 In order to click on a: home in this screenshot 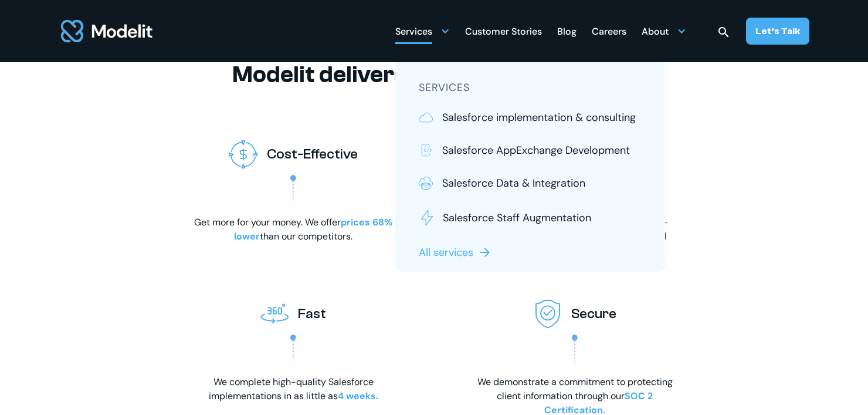, I will do `click(107, 31)`.